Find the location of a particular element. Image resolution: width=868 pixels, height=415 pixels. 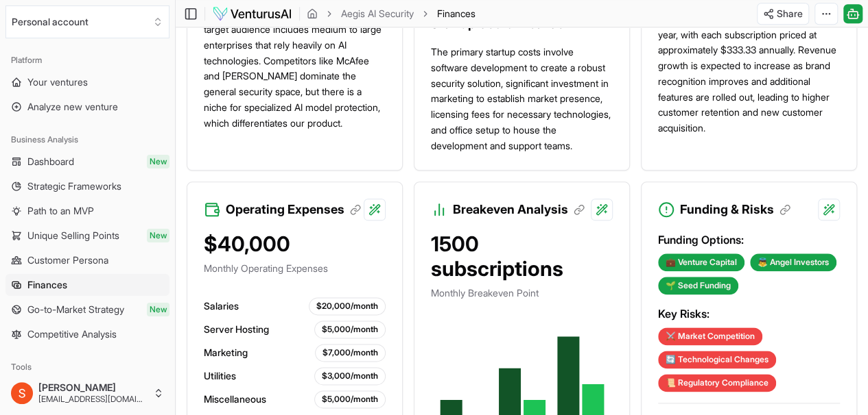

span: Marketing is located at coordinates (226, 353).